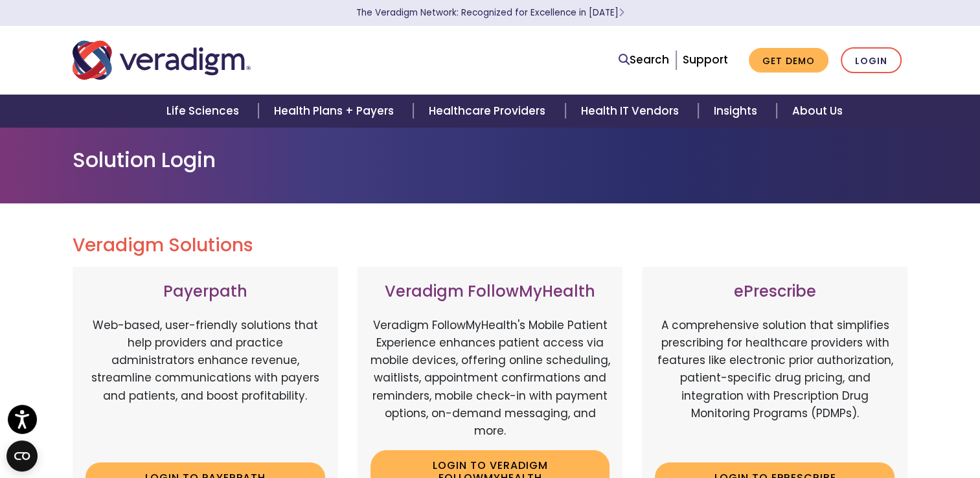 This screenshot has width=980, height=478. I want to click on a: Life Sciences, so click(205, 111).